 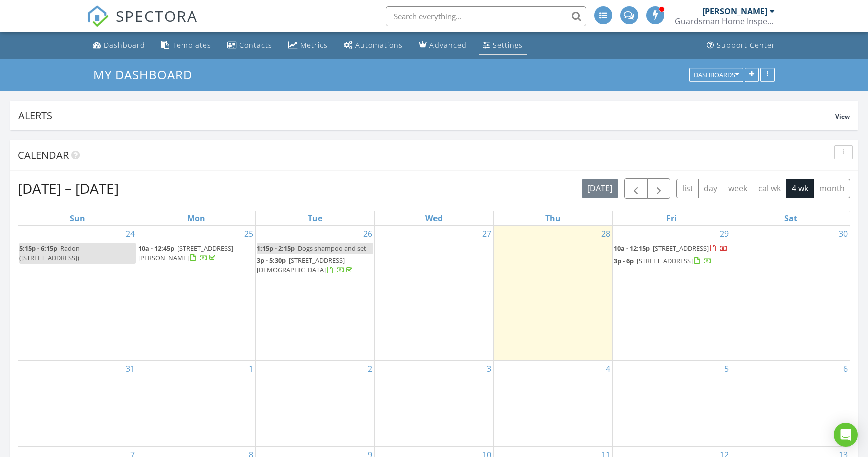 I want to click on button: 4 wk, so click(x=800, y=189).